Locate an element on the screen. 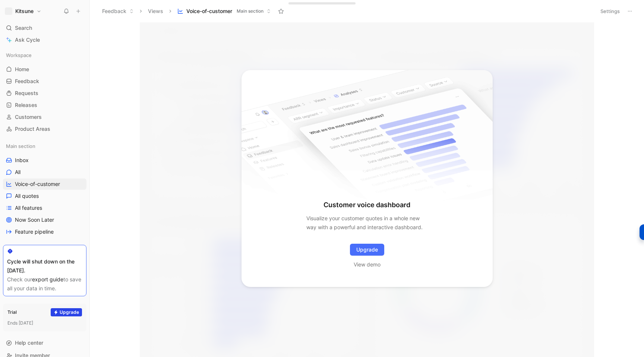 The image size is (644, 357). span: Workspace is located at coordinates (18, 55).